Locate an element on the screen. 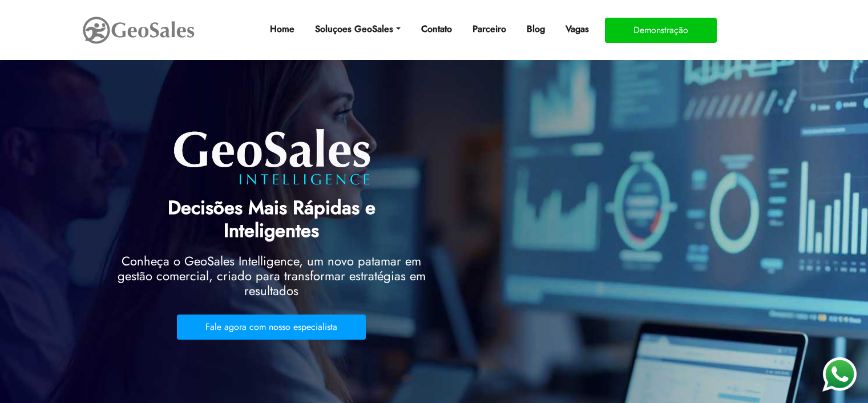  img: GeoSales is located at coordinates (139, 31).